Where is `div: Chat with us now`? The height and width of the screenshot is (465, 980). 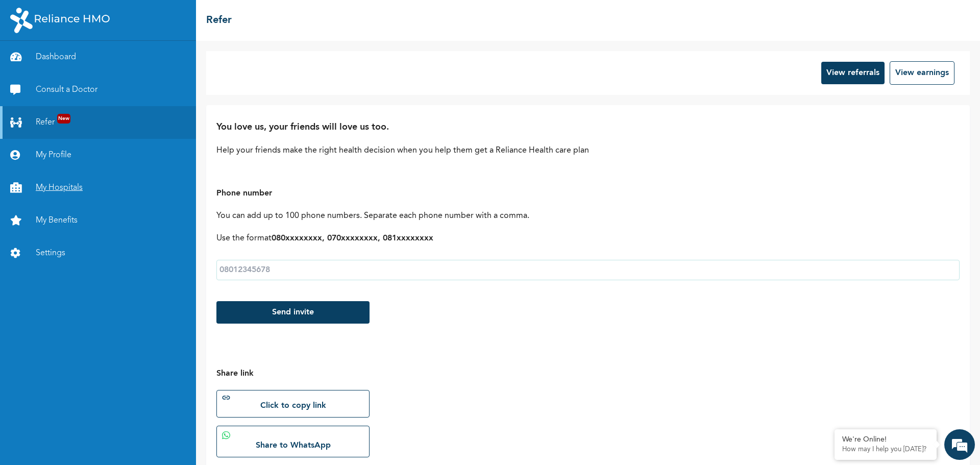 div: Chat with us now is located at coordinates (113, 64).